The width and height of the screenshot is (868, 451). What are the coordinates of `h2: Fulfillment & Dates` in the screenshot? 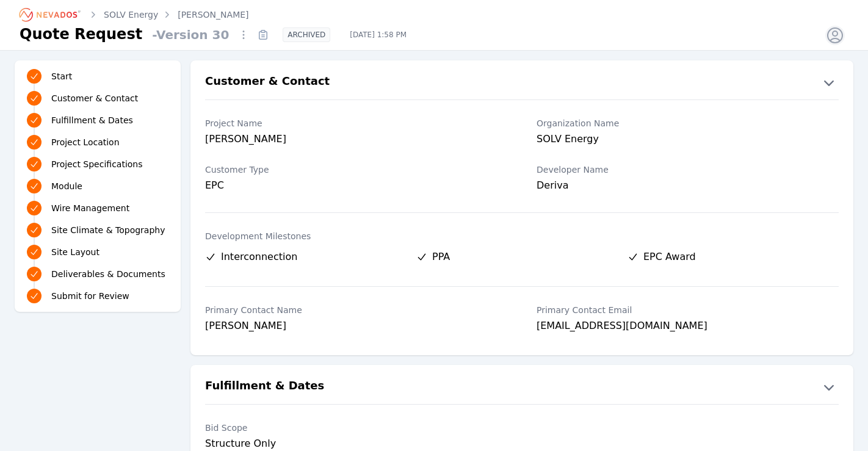 It's located at (264, 387).